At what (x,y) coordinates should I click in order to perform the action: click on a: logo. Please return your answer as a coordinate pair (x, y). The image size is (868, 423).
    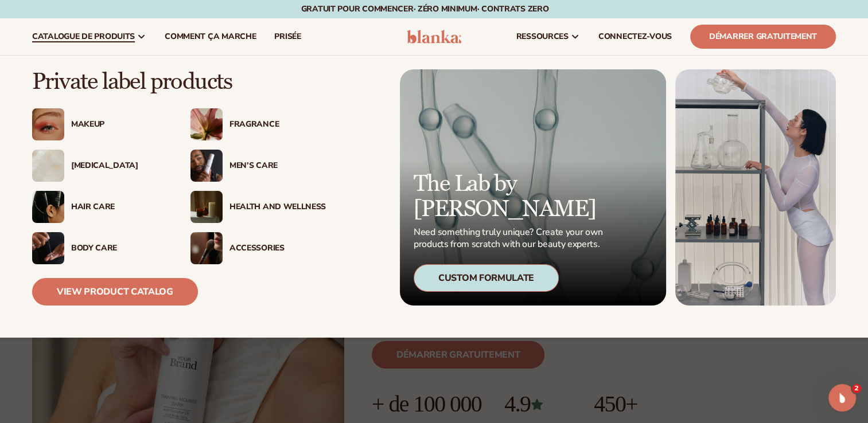
    Looking at the image, I should click on (434, 36).